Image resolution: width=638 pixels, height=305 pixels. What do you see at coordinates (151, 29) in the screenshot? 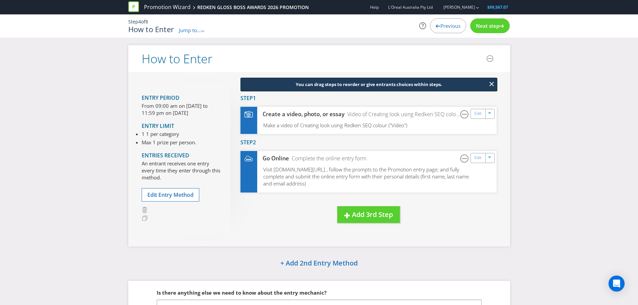
I see `h1: How to Enter` at bounding box center [151, 29].